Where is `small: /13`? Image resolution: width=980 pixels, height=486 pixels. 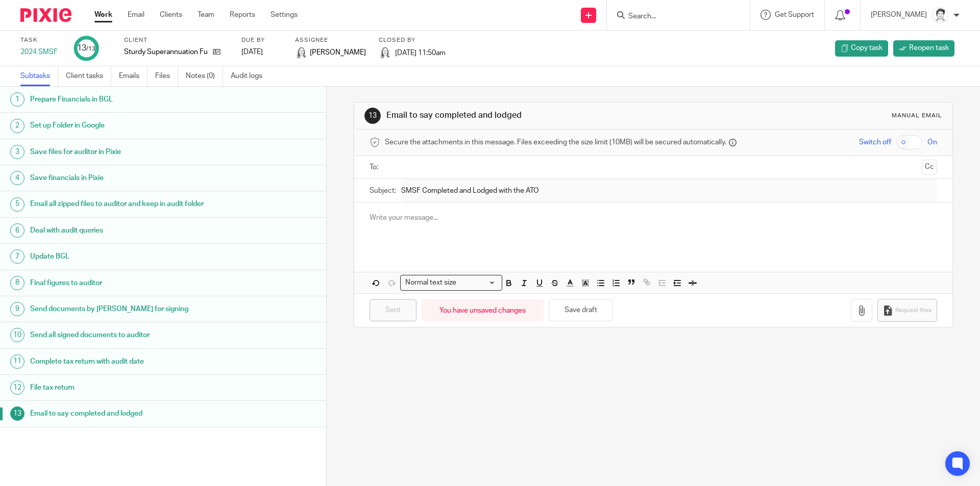 small: /13 is located at coordinates (91, 49).